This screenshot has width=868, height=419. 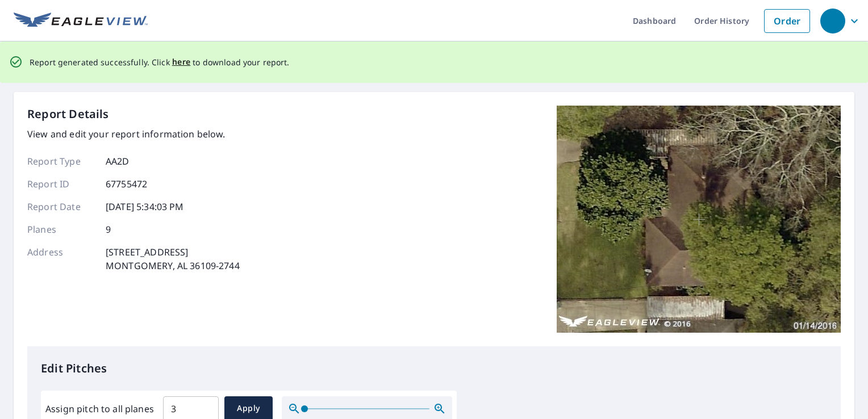 I want to click on p: Report generated successfully. Click to download your report., so click(x=160, y=62).